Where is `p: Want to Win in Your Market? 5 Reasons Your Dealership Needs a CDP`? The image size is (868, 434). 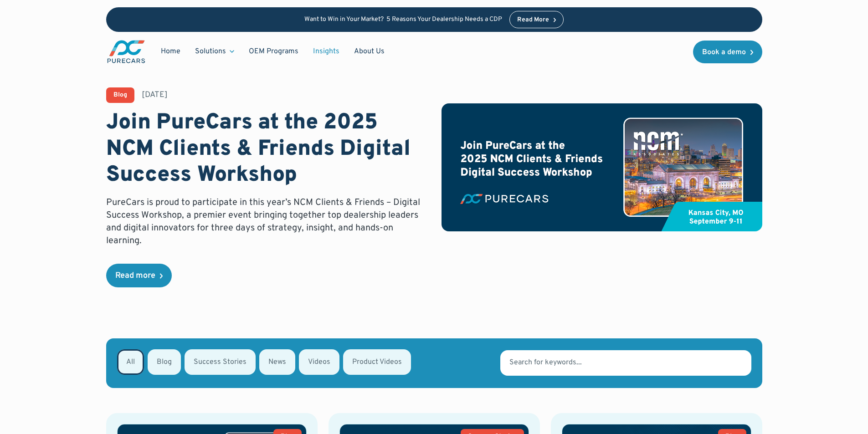
p: Want to Win in Your Market? 5 Reasons Your Dealership Needs a CDP is located at coordinates (404, 20).